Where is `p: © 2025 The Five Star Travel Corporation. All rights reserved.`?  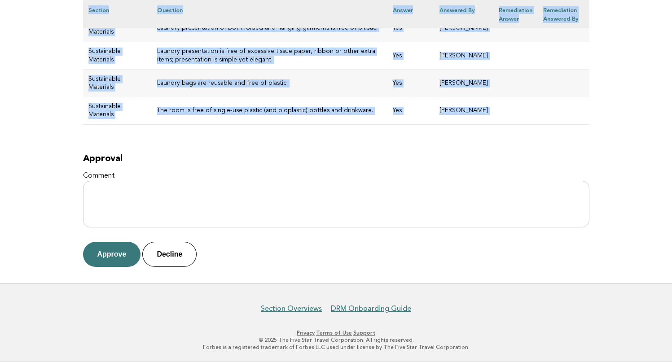
p: © 2025 The Five Star Travel Corporation. All rights reserved. is located at coordinates (336, 340).